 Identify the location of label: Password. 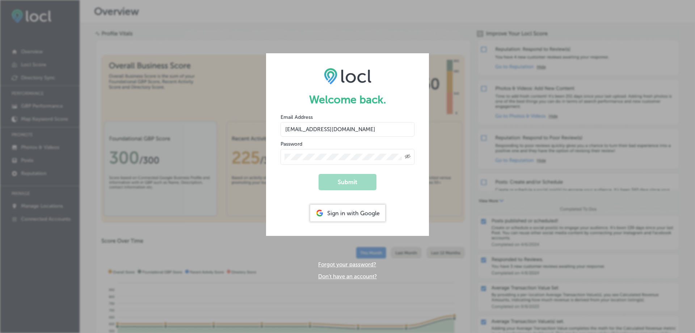
(292, 144).